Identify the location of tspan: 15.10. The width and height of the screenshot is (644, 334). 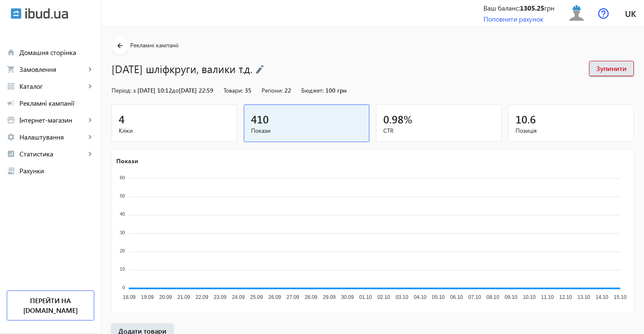
(620, 297).